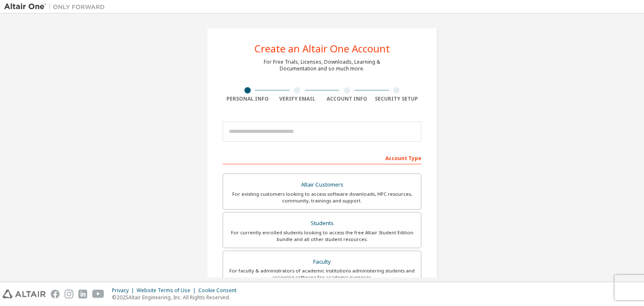 This screenshot has width=644, height=306. I want to click on div: For Free Trials, Licenses, Downloads, Learning & Documentation and so much more., so click(322, 65).